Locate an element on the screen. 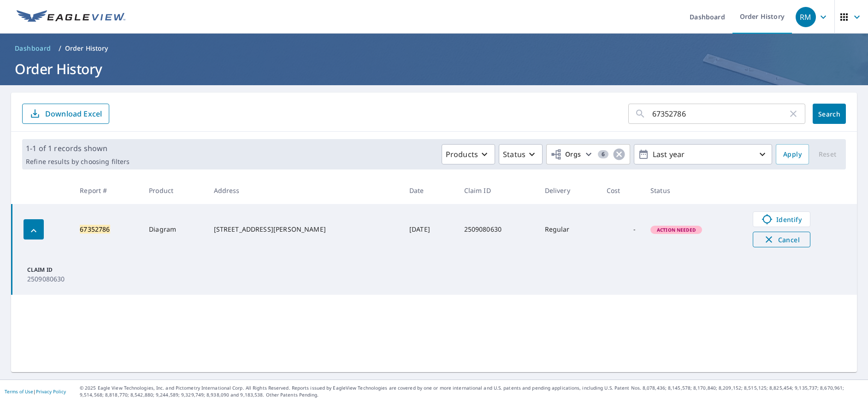 This screenshot has height=403, width=868. p: Products is located at coordinates (462, 154).